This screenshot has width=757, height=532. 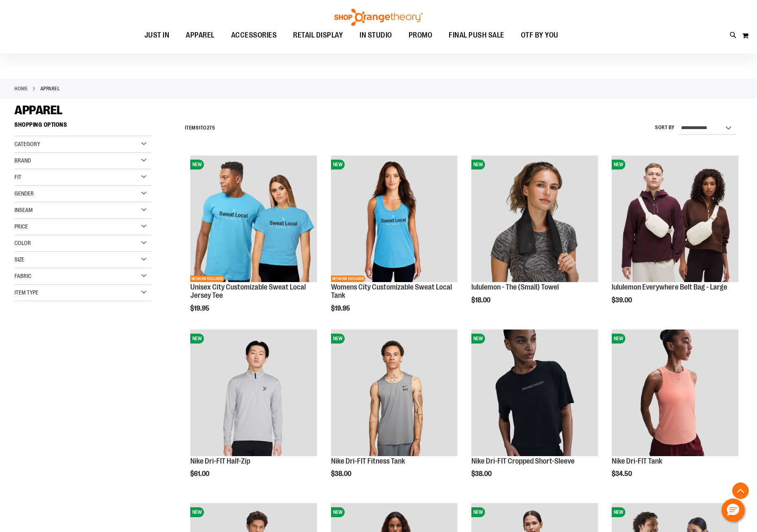 I want to click on span: Color, so click(x=22, y=243).